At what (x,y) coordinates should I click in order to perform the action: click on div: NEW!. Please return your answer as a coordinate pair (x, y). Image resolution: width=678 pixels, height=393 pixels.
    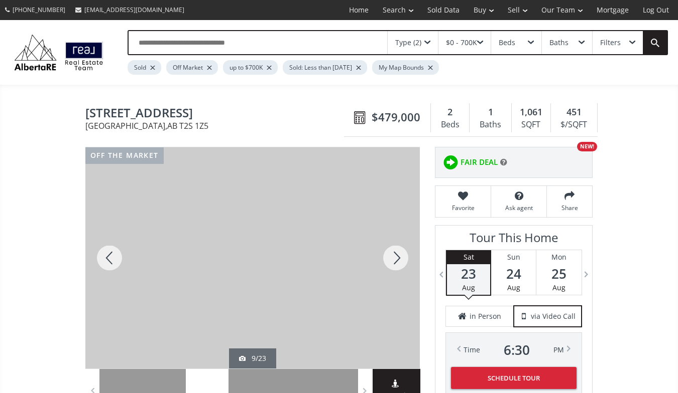
    Looking at the image, I should click on (587, 147).